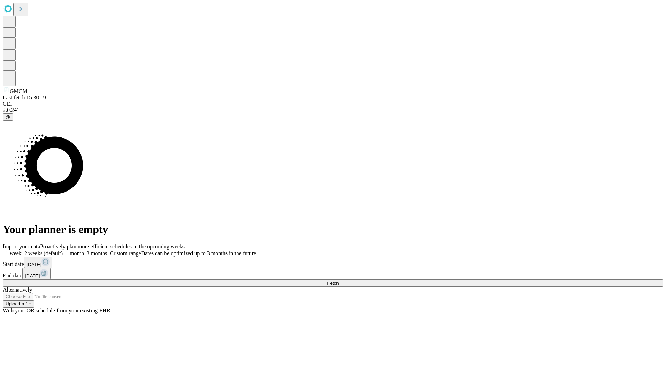 This screenshot has height=374, width=666. What do you see at coordinates (125, 253) in the screenshot?
I see `span: Custom range` at bounding box center [125, 253].